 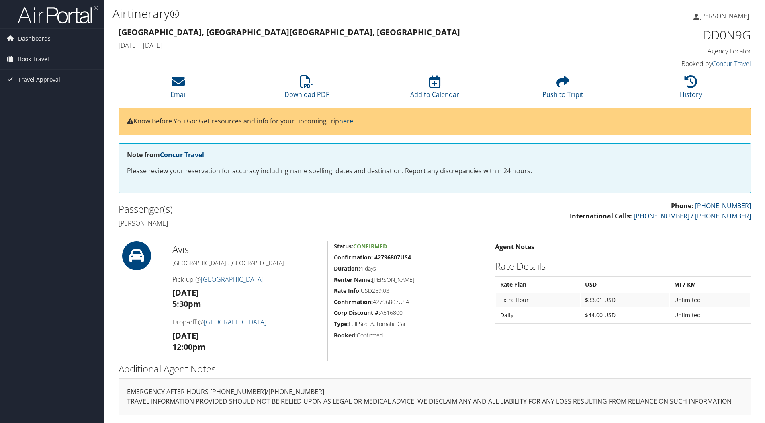 What do you see at coordinates (178, 89) in the screenshot?
I see `a: Email` at bounding box center [178, 89].